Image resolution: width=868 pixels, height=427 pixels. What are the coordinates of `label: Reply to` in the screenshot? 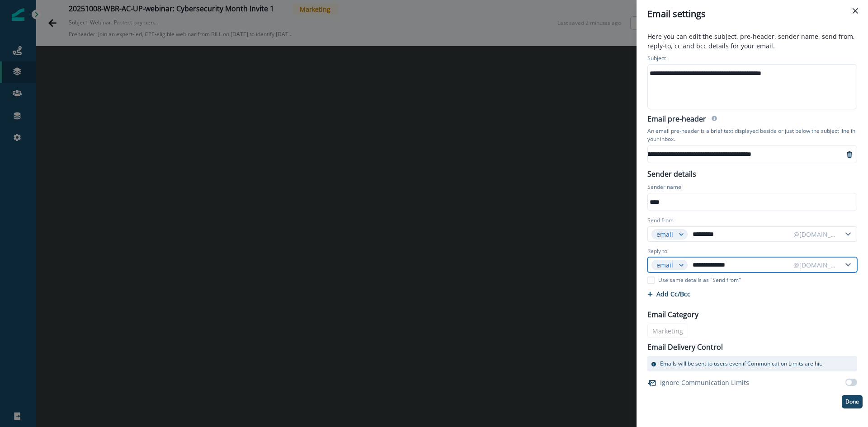 It's located at (658, 251).